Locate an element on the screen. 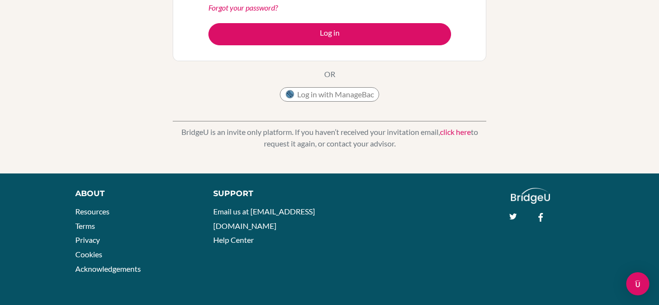 The image size is (659, 305). a: Privacy is located at coordinates (87, 240).